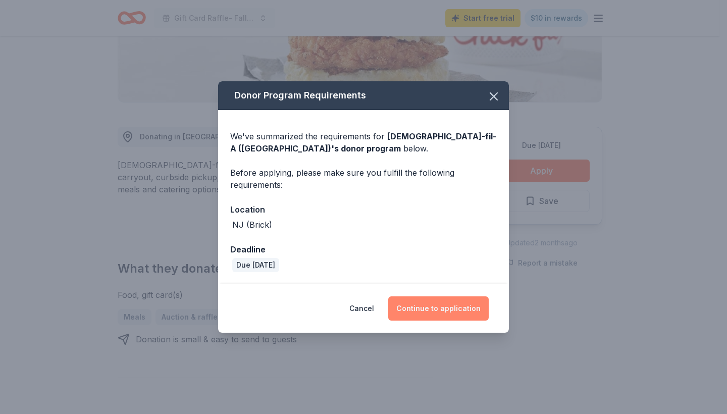 This screenshot has width=727, height=414. I want to click on div: Donor Program Requirements, so click(364, 95).